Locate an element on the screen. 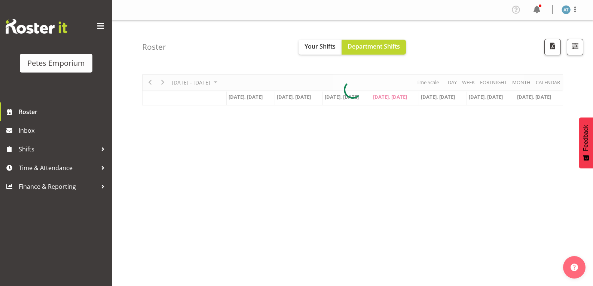  span: Feedback is located at coordinates (586, 138).